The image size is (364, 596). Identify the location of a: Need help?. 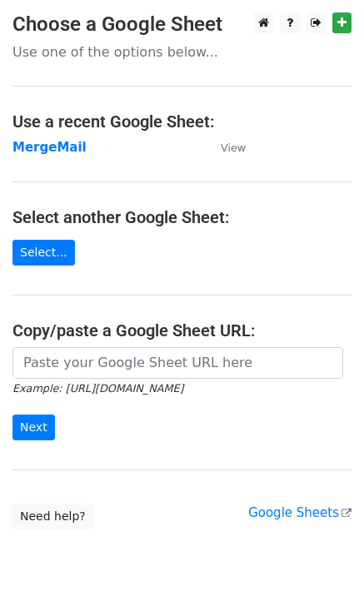
(52, 516).